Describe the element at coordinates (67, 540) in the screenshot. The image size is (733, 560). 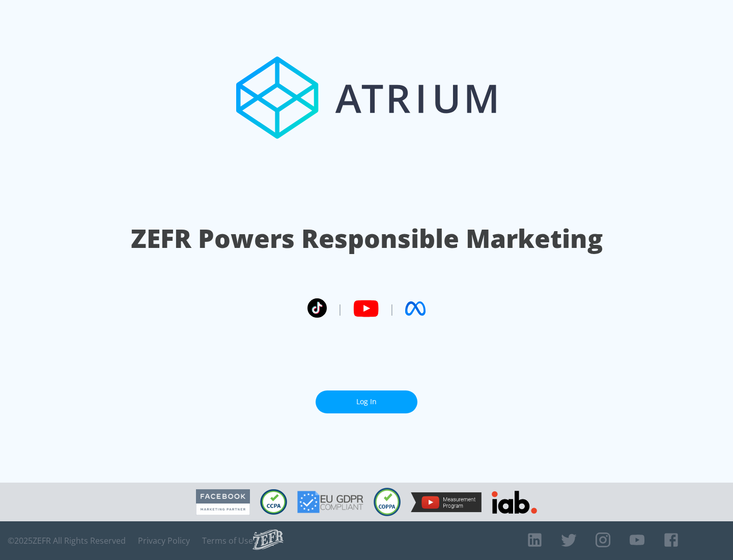
I see `span: © 2025 ZEFR All Rights Reserved` at that location.